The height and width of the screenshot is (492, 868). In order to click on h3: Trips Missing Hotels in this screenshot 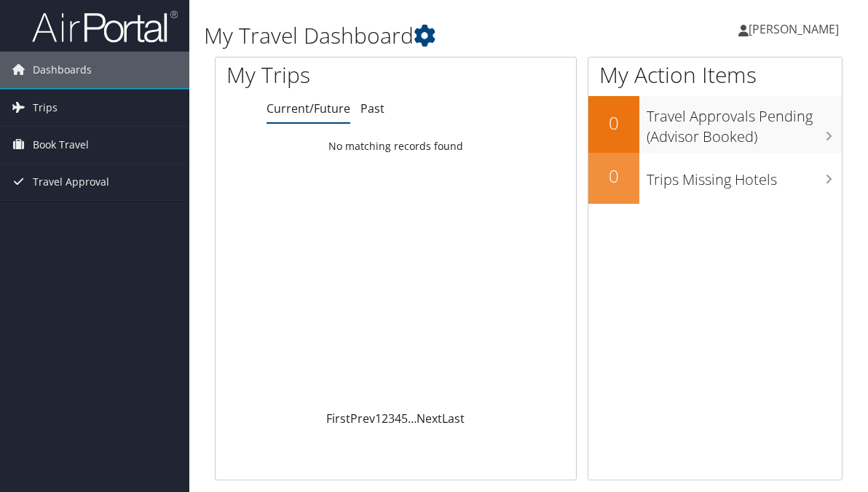, I will do `click(744, 176)`.